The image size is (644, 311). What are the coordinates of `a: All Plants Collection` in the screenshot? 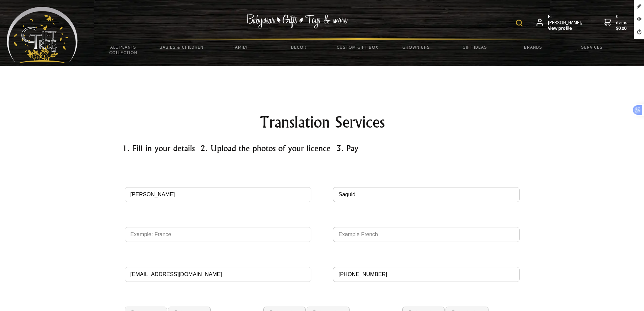 It's located at (123, 50).